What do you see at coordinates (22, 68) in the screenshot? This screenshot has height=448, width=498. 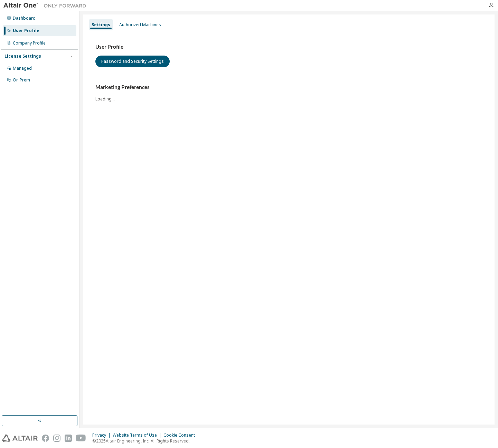 I see `div: Managed` at bounding box center [22, 68].